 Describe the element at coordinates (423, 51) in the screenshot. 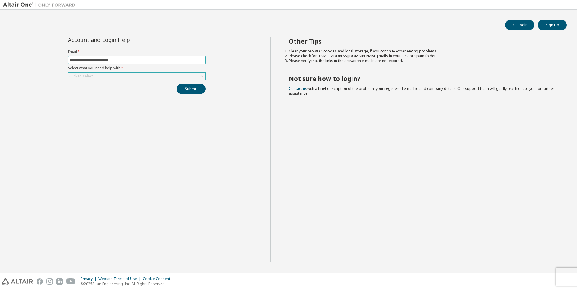

I see `li: Clear your browser cookies and local storage, if you continue experiencing problems.` at that location.